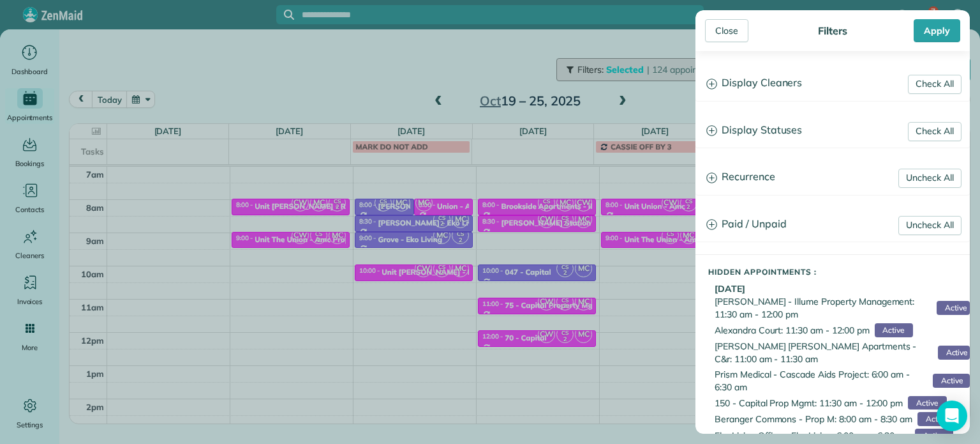  What do you see at coordinates (833, 83) in the screenshot?
I see `a: Display Cleaners` at bounding box center [833, 83].